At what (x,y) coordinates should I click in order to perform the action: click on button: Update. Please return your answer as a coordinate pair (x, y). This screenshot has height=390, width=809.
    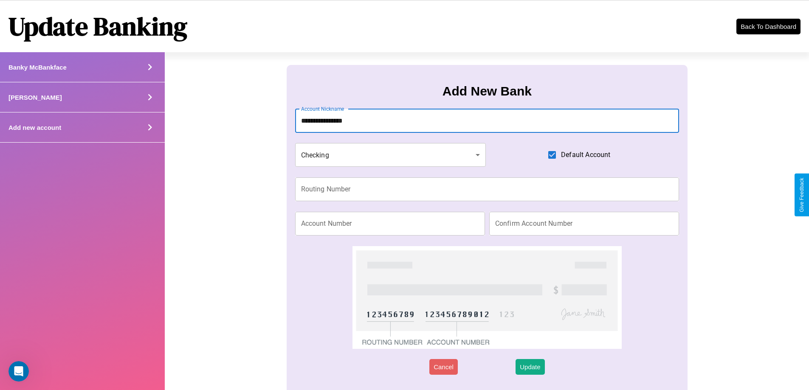
    Looking at the image, I should click on (530, 367).